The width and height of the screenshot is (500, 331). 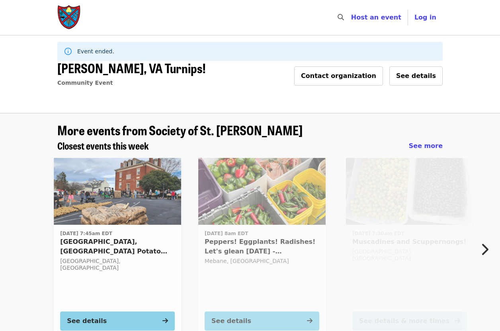 What do you see at coordinates (404, 321) in the screenshot?
I see `div: See details & more times` at bounding box center [404, 321].